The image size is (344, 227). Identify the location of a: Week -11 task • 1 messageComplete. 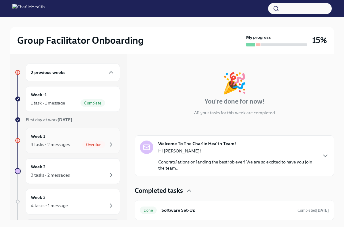
(67, 99).